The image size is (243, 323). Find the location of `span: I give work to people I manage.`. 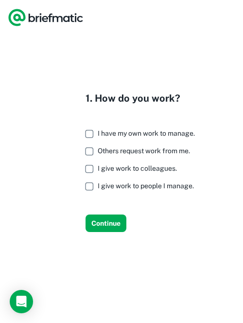

span: I give work to people I manage. is located at coordinates (146, 186).